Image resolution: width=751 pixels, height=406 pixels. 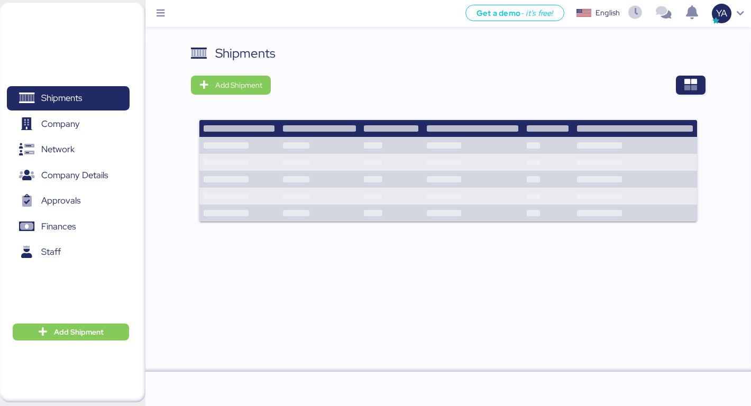 What do you see at coordinates (68, 150) in the screenshot?
I see `a: Network` at bounding box center [68, 150].